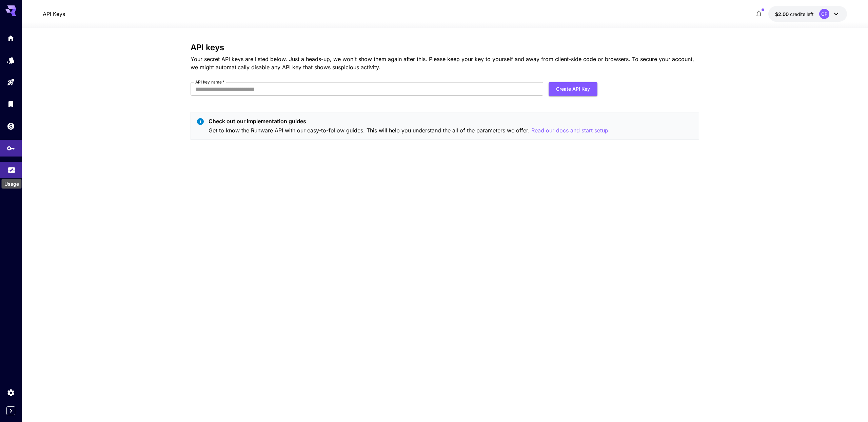 This screenshot has height=422, width=868. Describe the element at coordinates (54, 14) in the screenshot. I see `p: API Keys` at that location.